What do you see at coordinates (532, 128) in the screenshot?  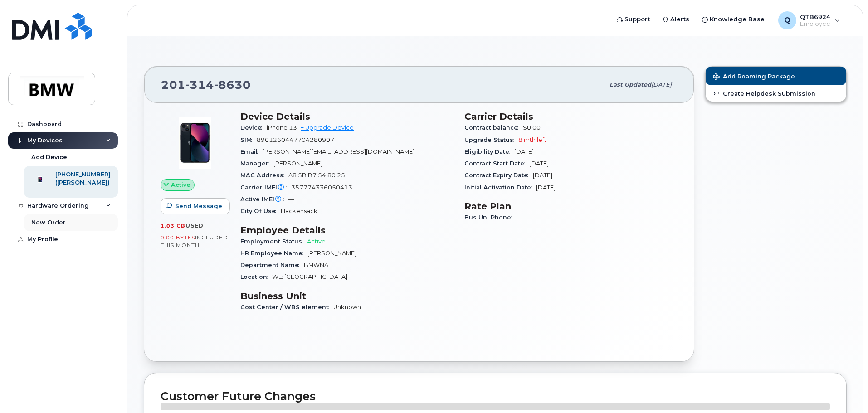 I see `span: $0.00` at bounding box center [532, 128].